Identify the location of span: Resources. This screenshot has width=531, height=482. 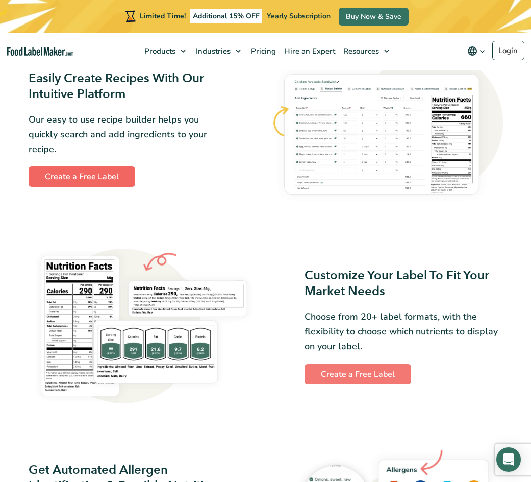
(360, 51).